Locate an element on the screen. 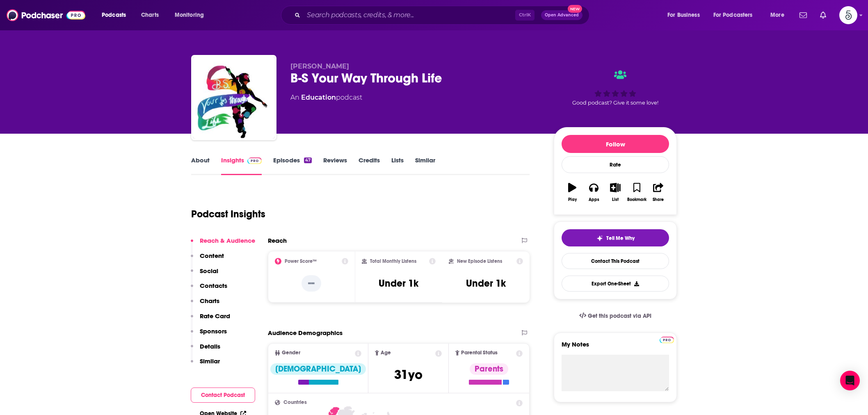 The height and width of the screenshot is (415, 868). button: Bookmark is located at coordinates (637, 192).